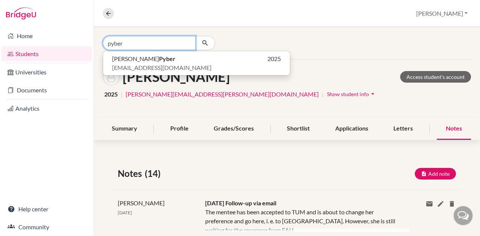 This screenshot has height=236, width=480. I want to click on button: Add note, so click(435, 174).